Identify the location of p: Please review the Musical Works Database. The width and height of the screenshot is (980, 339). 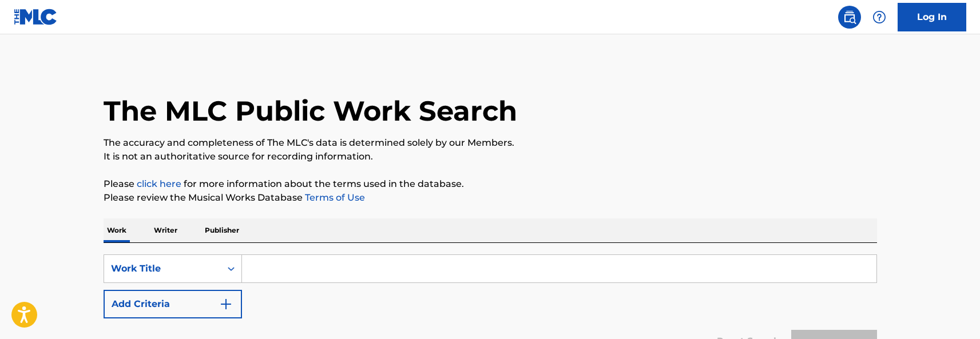
(490, 198).